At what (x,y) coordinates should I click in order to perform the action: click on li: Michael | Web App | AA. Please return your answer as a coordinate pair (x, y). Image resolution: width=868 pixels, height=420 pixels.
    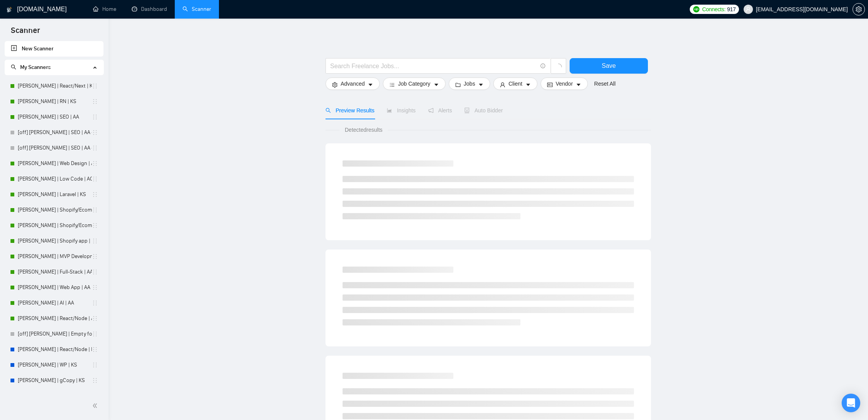
    Looking at the image, I should click on (54, 288).